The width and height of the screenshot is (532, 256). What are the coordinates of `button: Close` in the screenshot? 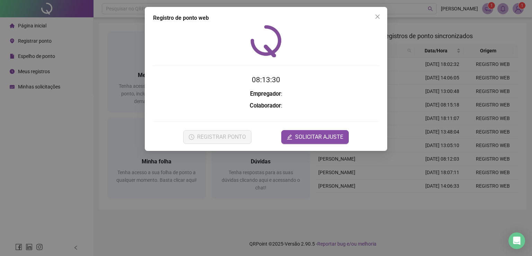 It's located at (377, 17).